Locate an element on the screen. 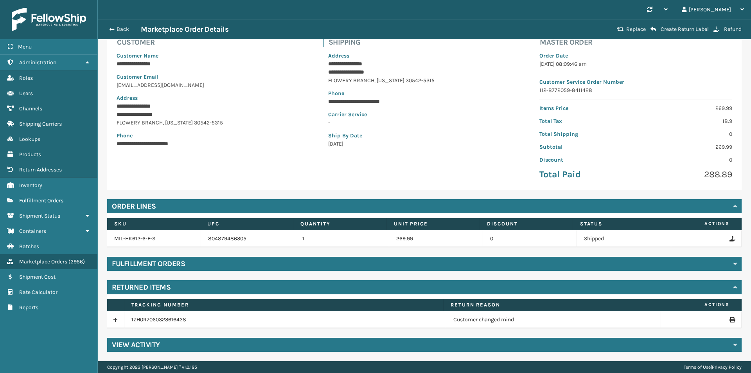 The height and width of the screenshot is (373, 751). td: 269.99 is located at coordinates (436, 239).